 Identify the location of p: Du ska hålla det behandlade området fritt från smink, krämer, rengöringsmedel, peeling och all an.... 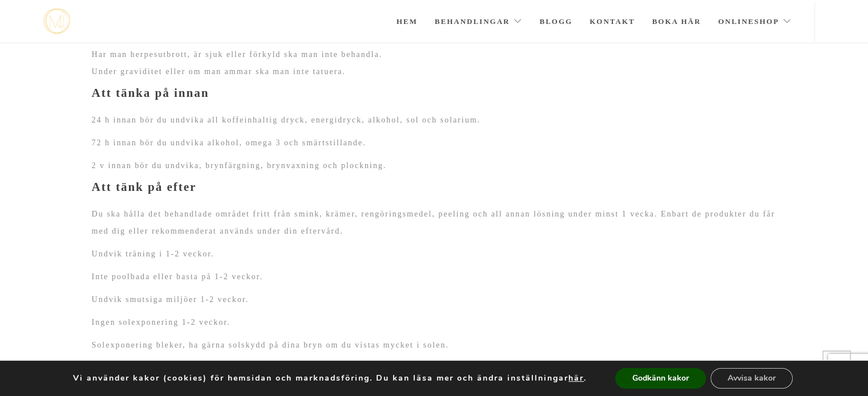
(434, 223).